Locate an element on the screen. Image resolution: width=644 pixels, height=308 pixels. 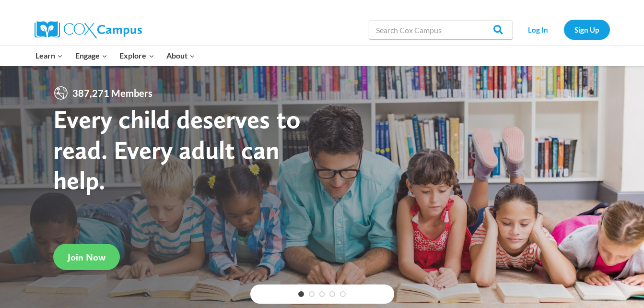
a: Log In is located at coordinates (538, 29).